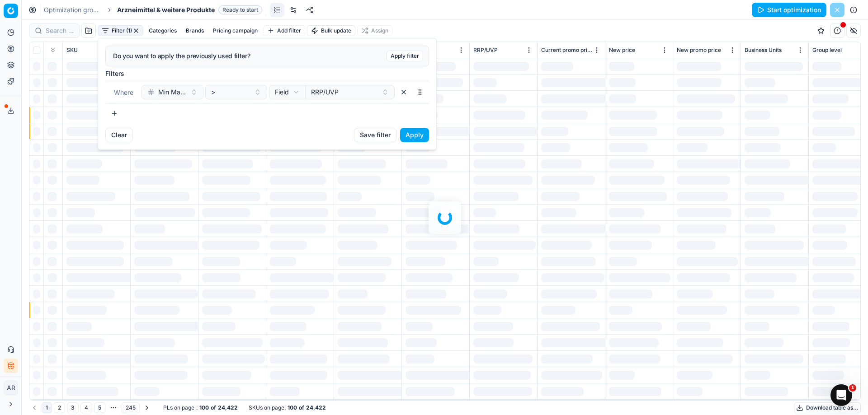 Image resolution: width=868 pixels, height=415 pixels. What do you see at coordinates (405, 56) in the screenshot?
I see `button: Apply filter` at bounding box center [405, 56].